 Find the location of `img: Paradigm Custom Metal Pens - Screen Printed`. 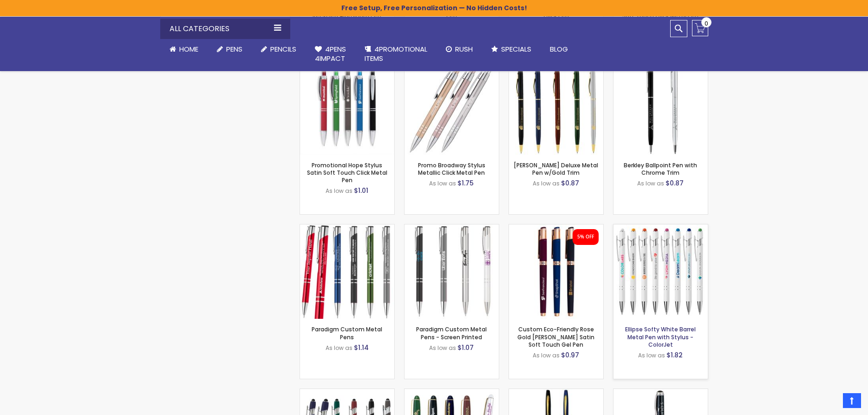

img: Paradigm Custom Metal Pens - Screen Printed is located at coordinates (451, 271).